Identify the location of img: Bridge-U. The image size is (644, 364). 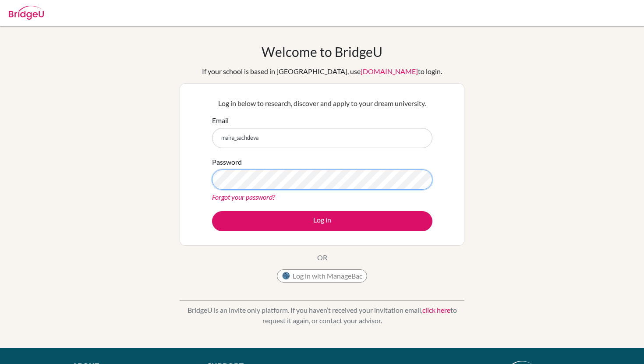
(26, 12).